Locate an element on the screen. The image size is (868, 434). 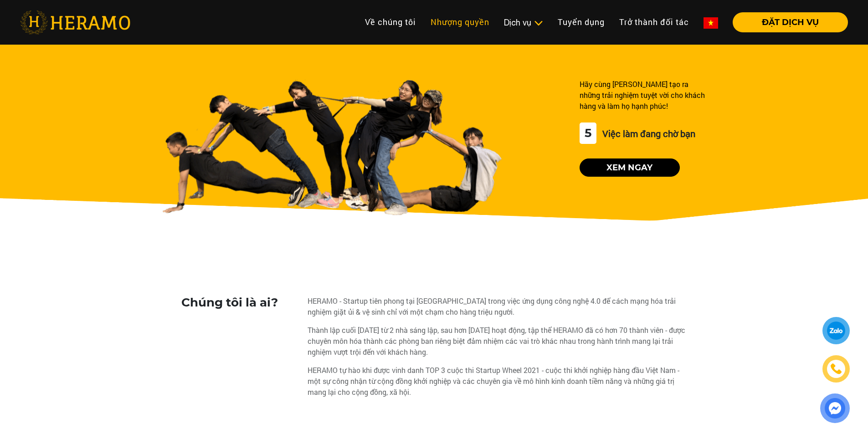
button: Xem ngay is located at coordinates (630, 168).